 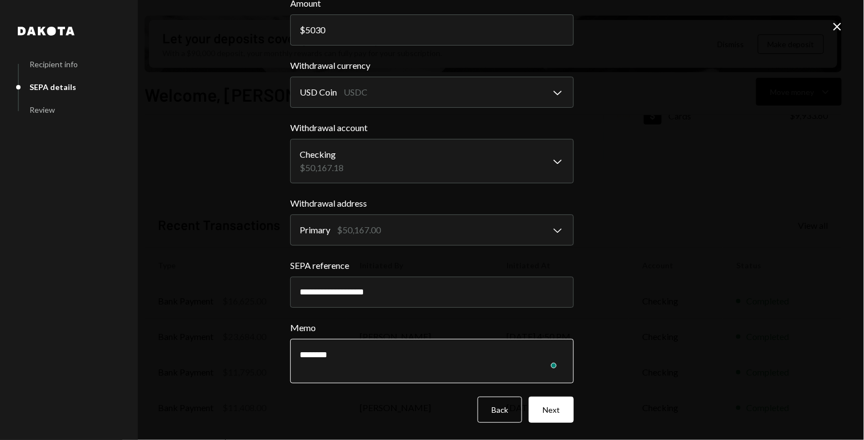 What do you see at coordinates (432, 128) in the screenshot?
I see `label: Withdrawal account` at bounding box center [432, 128].